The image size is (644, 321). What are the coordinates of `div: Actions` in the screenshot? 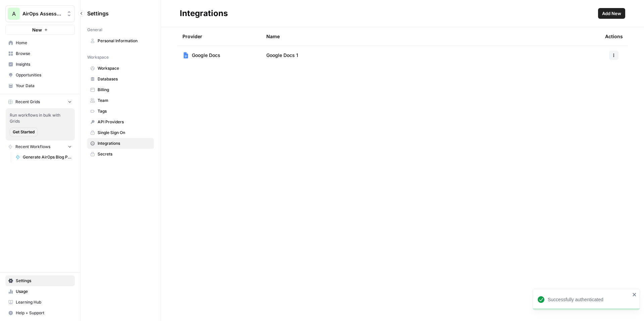 It's located at (614, 36).